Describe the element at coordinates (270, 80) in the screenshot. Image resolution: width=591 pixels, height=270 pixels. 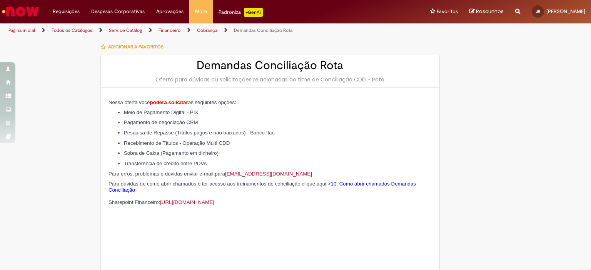
I see `div: Oferta para dúvidas ou solicitações relacionadas ao time de Conciliação CDD - Rota` at that location.